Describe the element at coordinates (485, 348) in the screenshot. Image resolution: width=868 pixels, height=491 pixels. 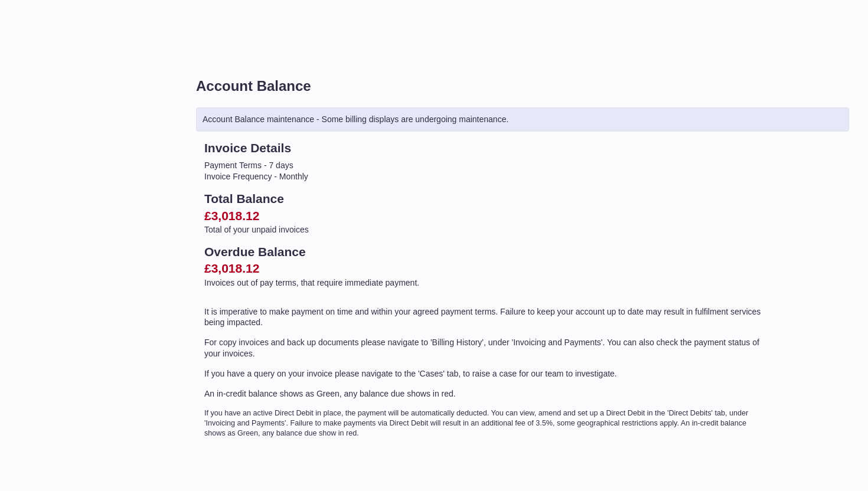
I see `p: For copy invoices and back up documents please navigate to 'Billing History', under 'Invoicing an...` at that location.